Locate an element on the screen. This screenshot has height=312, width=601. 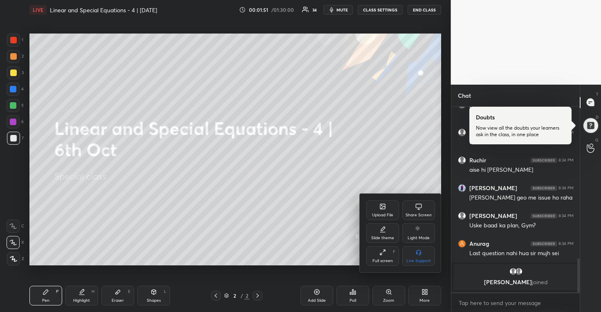
div: F is located at coordinates (394, 252).